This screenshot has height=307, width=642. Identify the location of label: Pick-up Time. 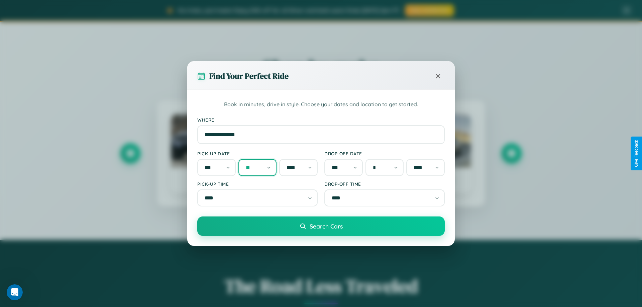
(257, 184).